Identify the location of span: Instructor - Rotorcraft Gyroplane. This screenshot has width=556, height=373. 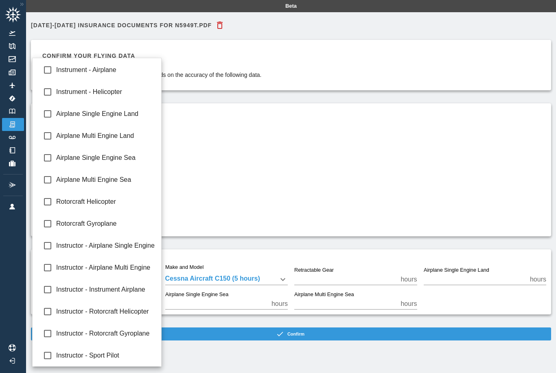
(105, 334).